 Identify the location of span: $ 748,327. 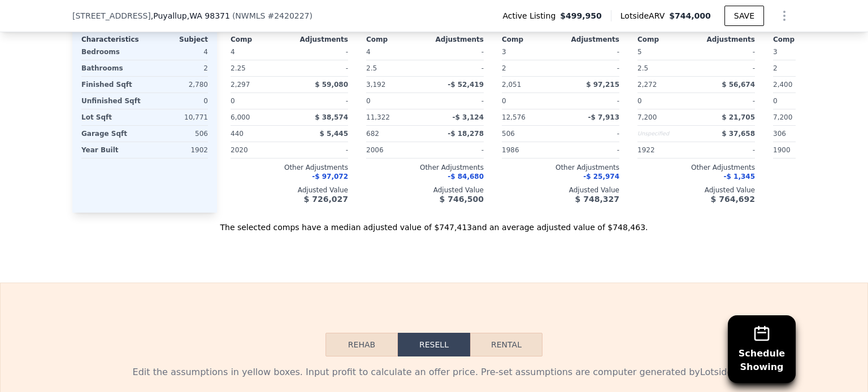
(597, 199).